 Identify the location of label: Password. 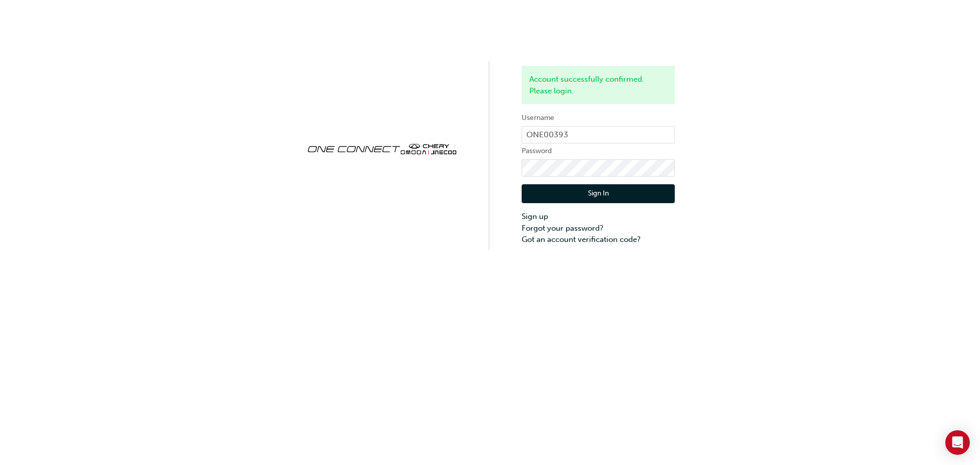
(599, 151).